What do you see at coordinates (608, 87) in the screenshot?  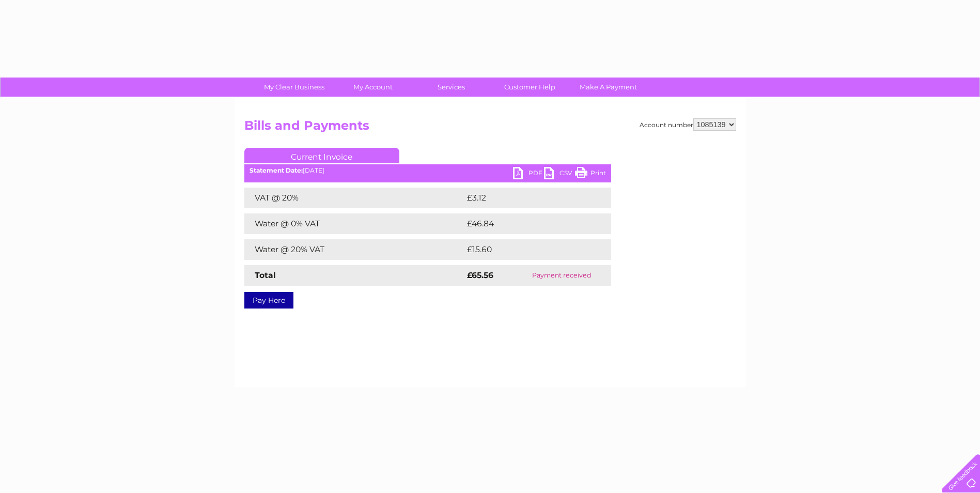 I see `a: Make A Payment` at bounding box center [608, 87].